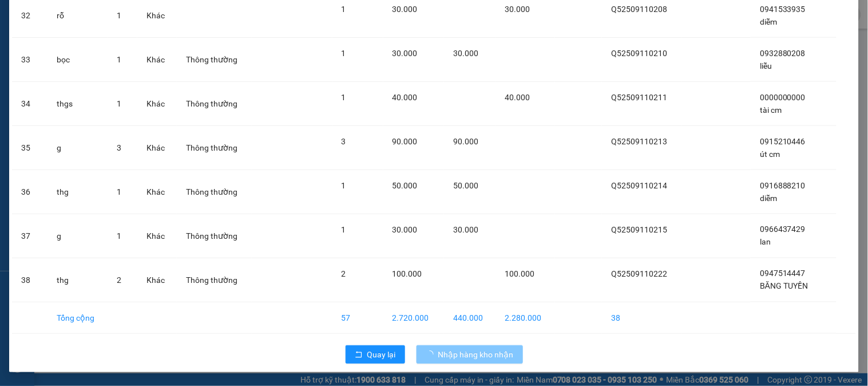  Describe the element at coordinates (783, 185) in the screenshot. I see `span: 0916888210` at that location.